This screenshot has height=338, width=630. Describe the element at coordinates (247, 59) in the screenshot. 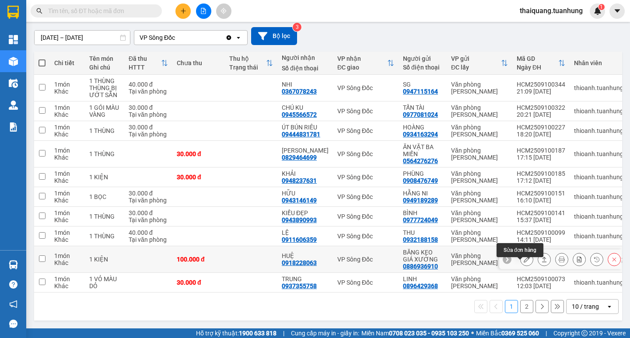

I see `div: Thu hộ` at that location.